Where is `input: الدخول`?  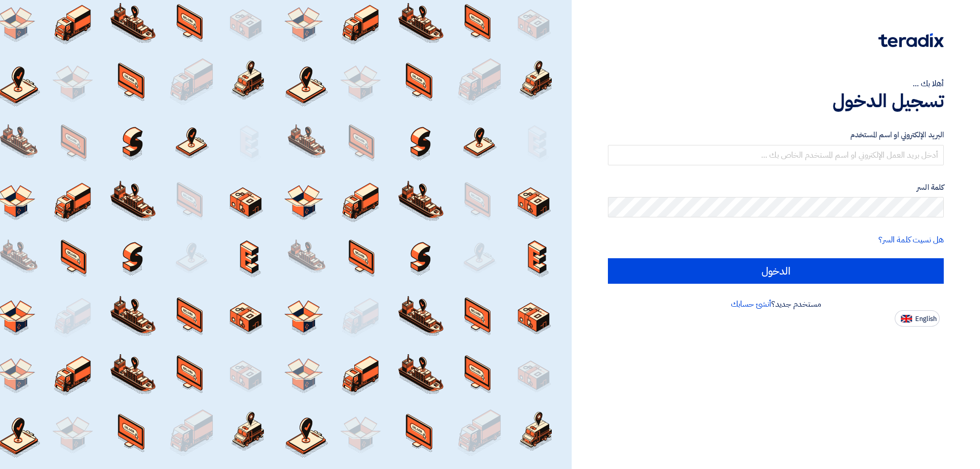
input: الدخول is located at coordinates (776, 271).